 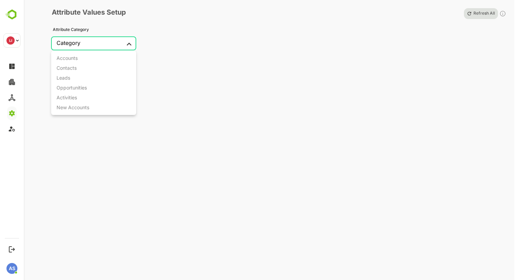 I want to click on div: Activities, so click(x=67, y=97).